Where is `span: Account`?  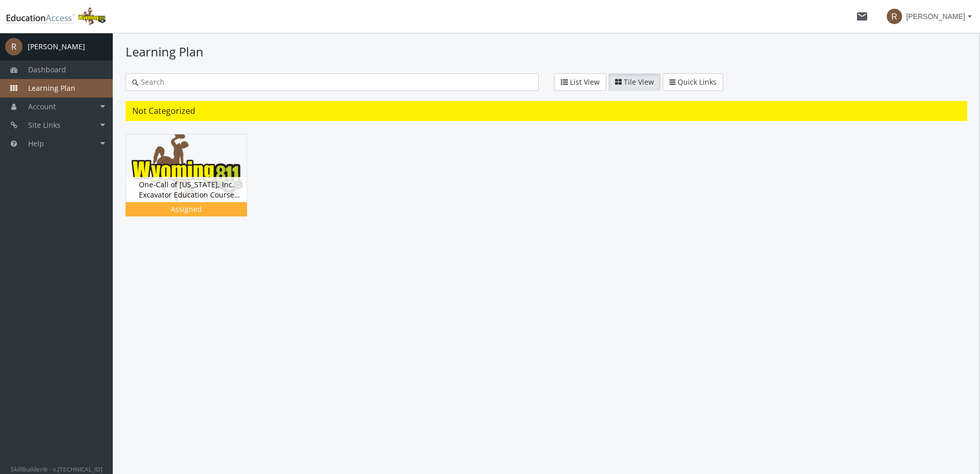
span: Account is located at coordinates (42, 106).